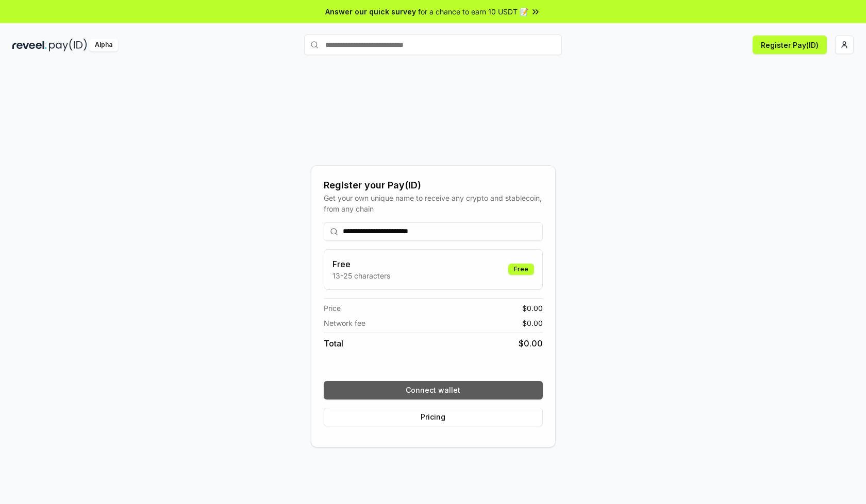  What do you see at coordinates (68, 45) in the screenshot?
I see `img: pay_id` at bounding box center [68, 45].